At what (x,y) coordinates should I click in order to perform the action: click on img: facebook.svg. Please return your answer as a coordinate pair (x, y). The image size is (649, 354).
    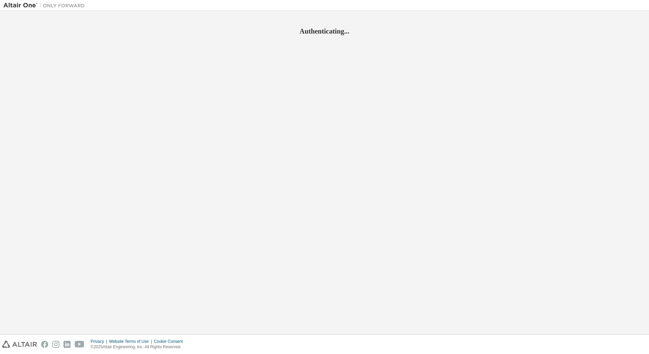
    Looking at the image, I should click on (44, 344).